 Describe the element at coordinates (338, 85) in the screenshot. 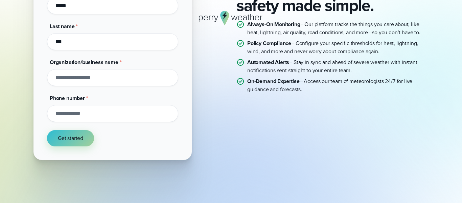

I see `p: – Access our team of meteorologists 24/7 for live guidance and forecasts.` at that location.